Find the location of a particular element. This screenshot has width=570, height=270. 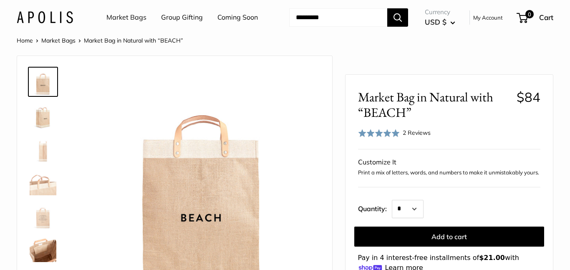

a: Group Gifting is located at coordinates (182, 18).